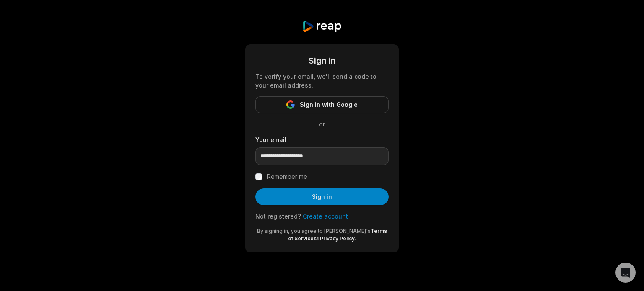 The height and width of the screenshot is (291, 644). I want to click on a: Privacy Policy, so click(337, 238).